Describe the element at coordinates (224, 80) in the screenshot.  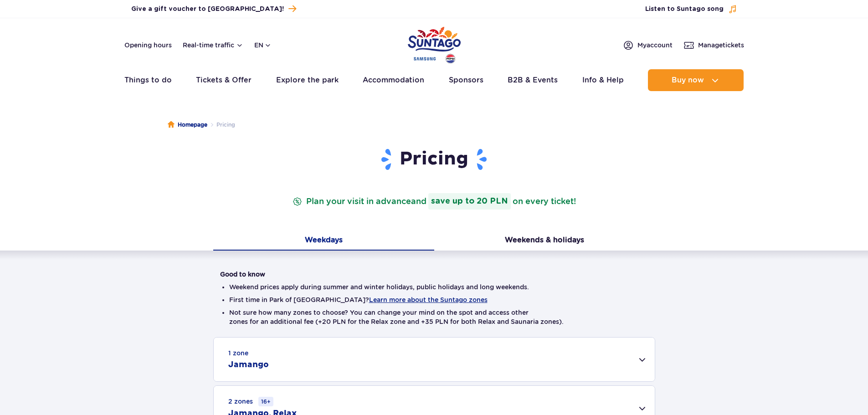
I see `a: Tickets & Offer` at that location.